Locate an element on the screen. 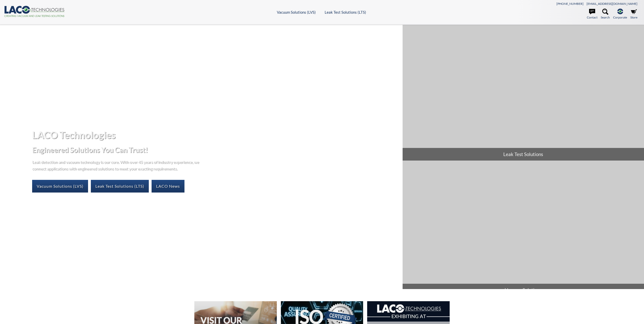 Image resolution: width=644 pixels, height=324 pixels. a: Leak Test Solutions is located at coordinates (524, 93).